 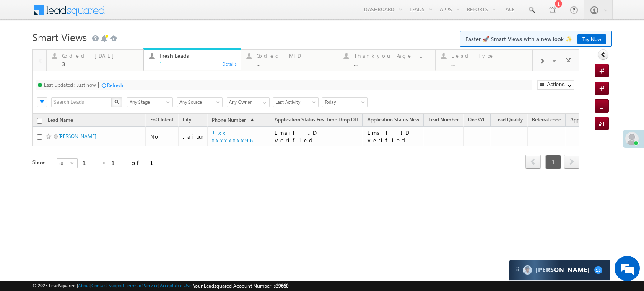 I want to click on div: Lead Distribution Filter, so click(x=295, y=102).